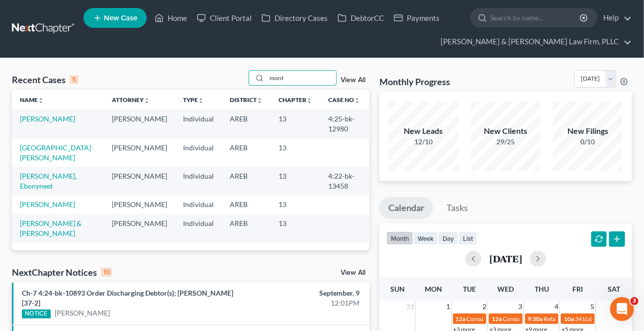 The image size is (644, 331). What do you see at coordinates (484, 306) in the screenshot?
I see `span: 2` at bounding box center [484, 306].